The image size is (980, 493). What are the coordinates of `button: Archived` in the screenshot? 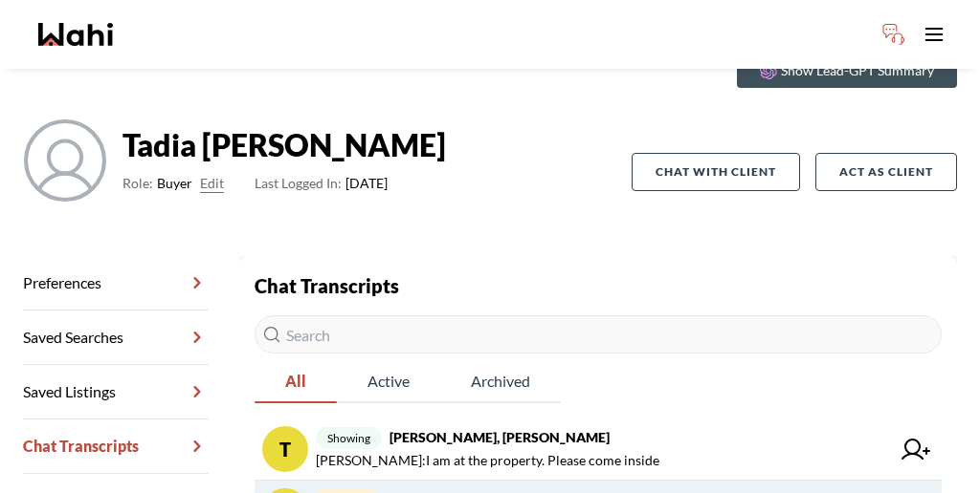 It's located at (500, 382).